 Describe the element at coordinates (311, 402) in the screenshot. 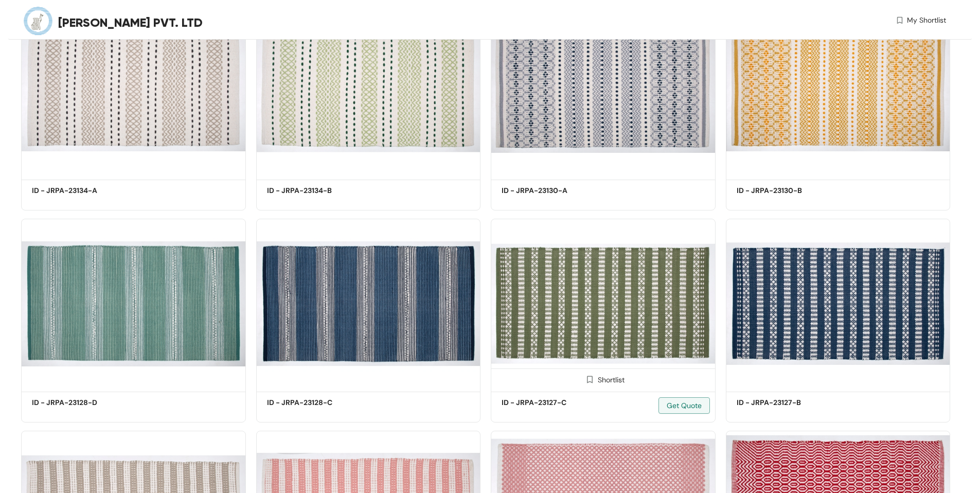

I see `h5: ID - JRPA-23128-C` at that location.